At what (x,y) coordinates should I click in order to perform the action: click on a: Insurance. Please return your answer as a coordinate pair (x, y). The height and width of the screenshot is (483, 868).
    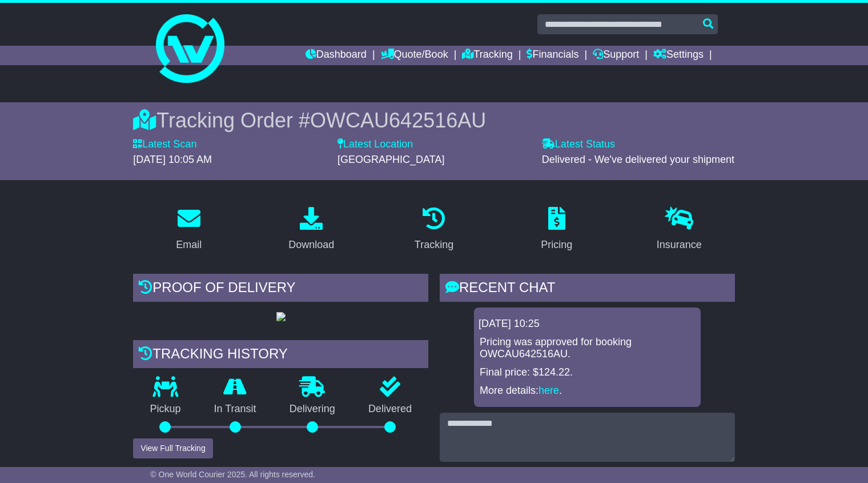
    Looking at the image, I should click on (679, 230).